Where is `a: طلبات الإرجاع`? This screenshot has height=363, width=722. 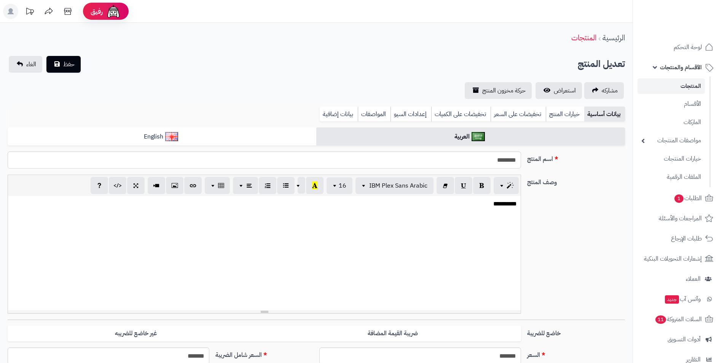
a: طلبات الإرجاع is located at coordinates (677, 239).